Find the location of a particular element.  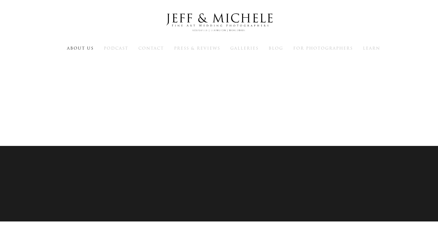

span: About Us is located at coordinates (80, 48).